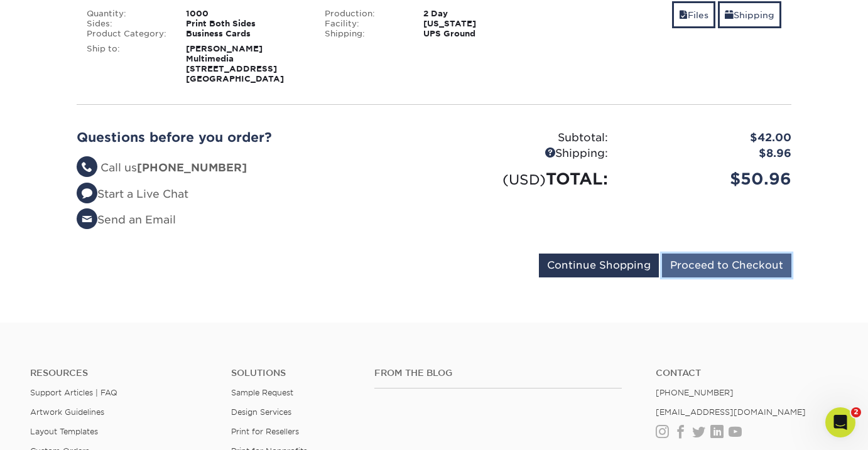  What do you see at coordinates (251, 168) in the screenshot?
I see `li: Call us` at bounding box center [251, 168].